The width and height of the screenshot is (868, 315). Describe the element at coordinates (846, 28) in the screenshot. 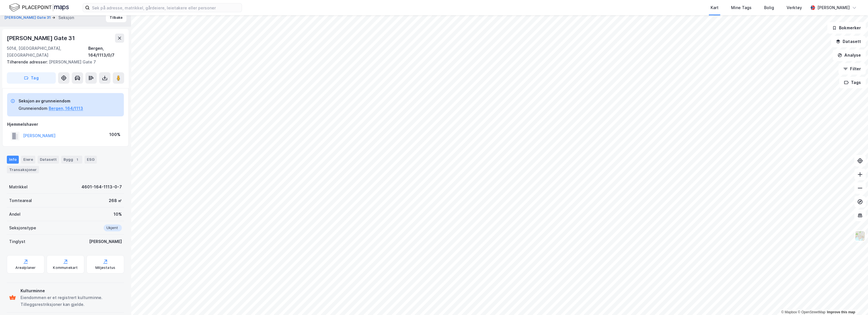

I see `button: Bokmerker` at that location.